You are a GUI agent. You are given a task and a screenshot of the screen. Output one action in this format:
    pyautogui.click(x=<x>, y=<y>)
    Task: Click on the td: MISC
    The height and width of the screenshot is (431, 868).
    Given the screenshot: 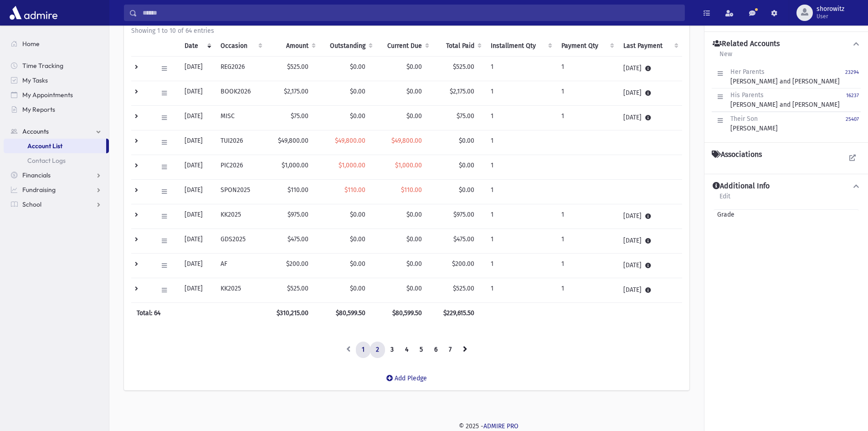 What is the action you would take?
    pyautogui.click(x=241, y=118)
    